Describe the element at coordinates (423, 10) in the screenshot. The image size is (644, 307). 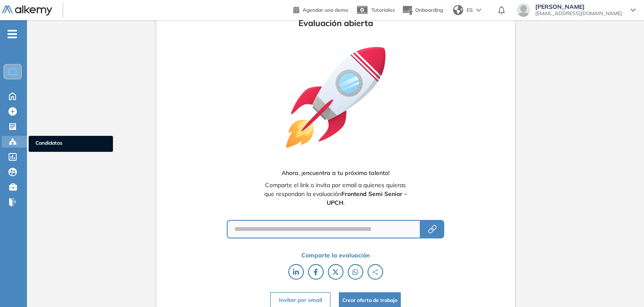
I see `button: Onboarding` at that location.